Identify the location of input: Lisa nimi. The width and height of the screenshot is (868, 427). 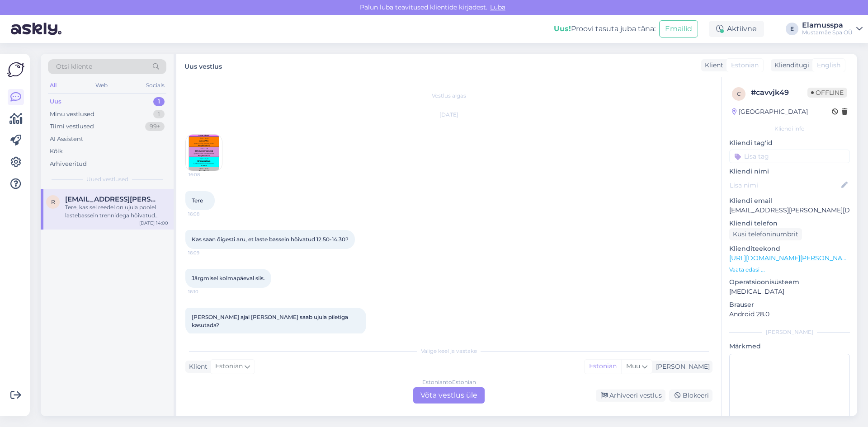
(784, 185).